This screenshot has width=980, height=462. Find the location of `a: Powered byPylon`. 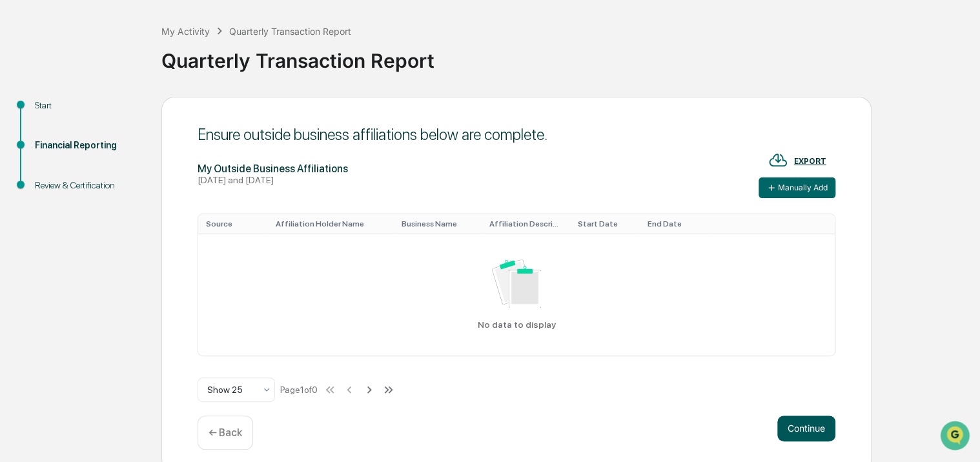

a: Powered byPylon is located at coordinates (123, 223).